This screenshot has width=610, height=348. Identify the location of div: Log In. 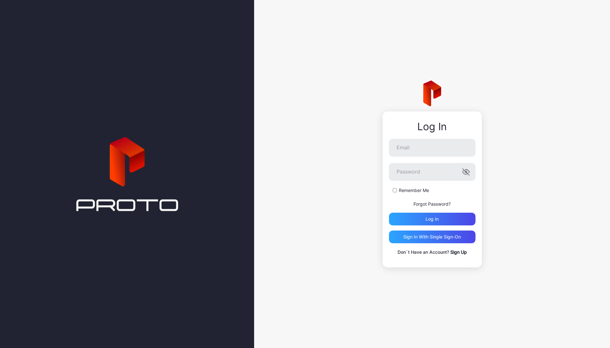
(432, 127).